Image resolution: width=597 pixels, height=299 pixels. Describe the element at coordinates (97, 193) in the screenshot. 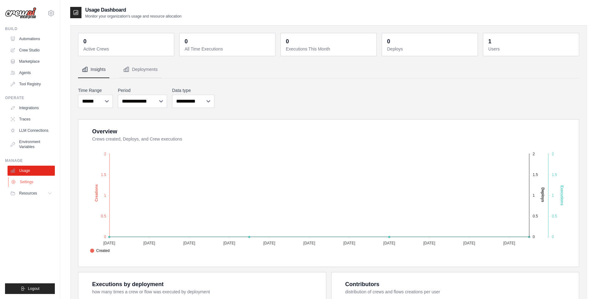

I see `text: Creations` at that location.